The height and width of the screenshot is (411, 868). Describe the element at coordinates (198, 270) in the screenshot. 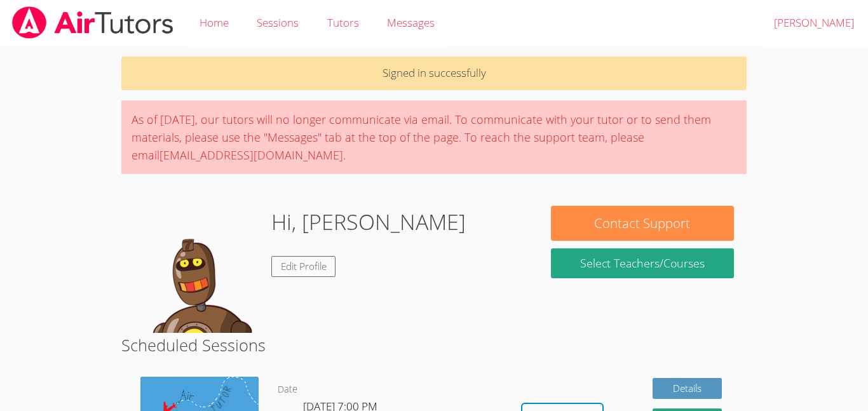

I see `img: default.png` at that location.